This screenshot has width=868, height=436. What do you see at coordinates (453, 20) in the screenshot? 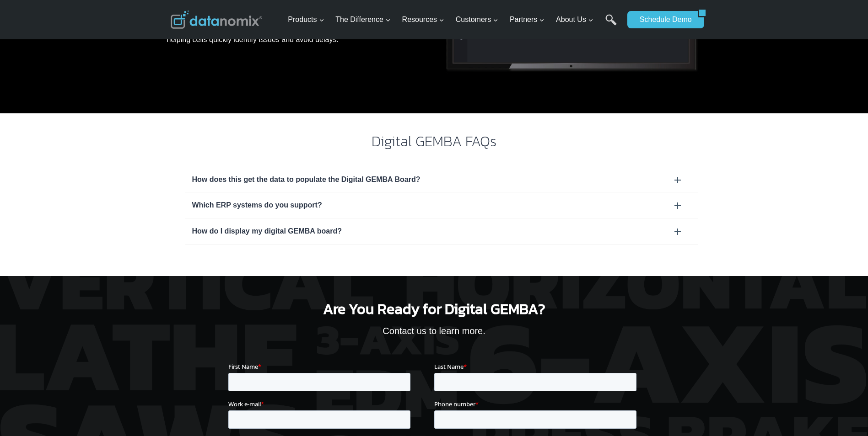
I see `nav: Primary Navigation` at bounding box center [453, 20].